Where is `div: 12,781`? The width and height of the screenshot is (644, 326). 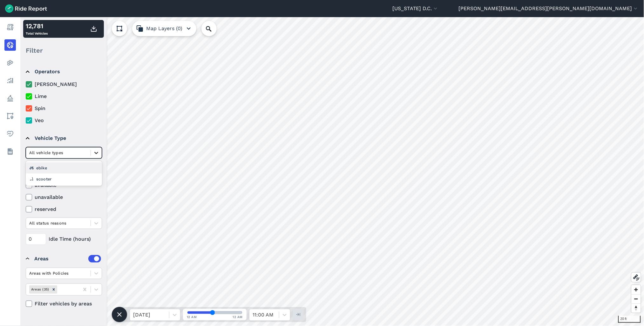
div: 12,781 is located at coordinates (36, 26).